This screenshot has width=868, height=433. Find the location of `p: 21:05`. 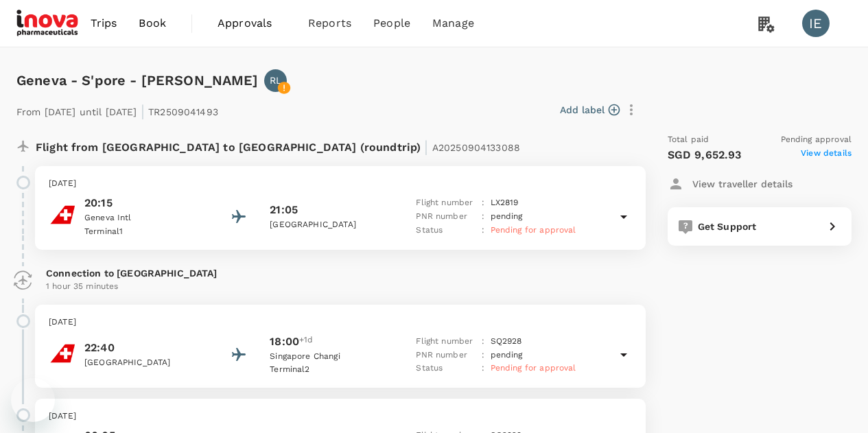

p: 21:05 is located at coordinates (283, 210).